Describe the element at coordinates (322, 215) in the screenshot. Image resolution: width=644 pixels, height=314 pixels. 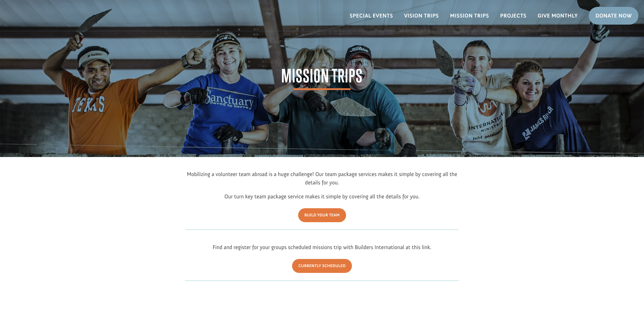
I see `a: Build Your Team` at that location.